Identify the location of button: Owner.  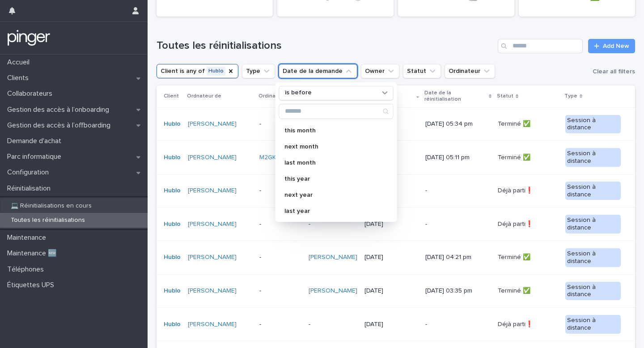
(380, 71).